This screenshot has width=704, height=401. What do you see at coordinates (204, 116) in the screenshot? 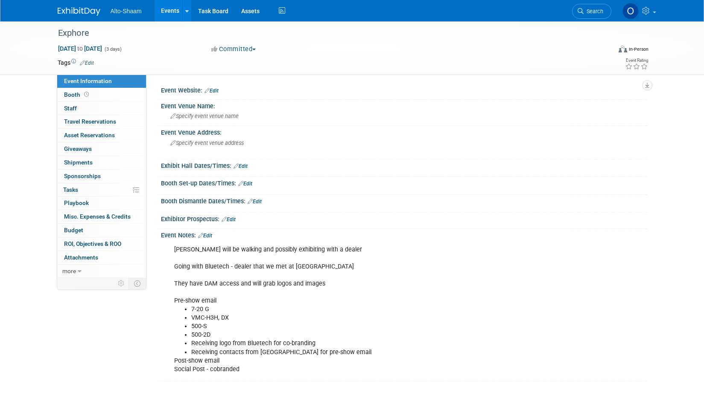
I see `span: Specify event venue name` at bounding box center [204, 116].